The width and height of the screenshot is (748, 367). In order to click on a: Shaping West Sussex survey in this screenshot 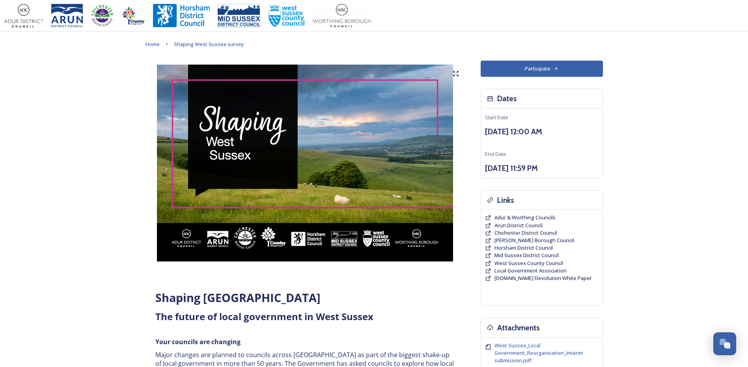, I will do `click(209, 44)`.